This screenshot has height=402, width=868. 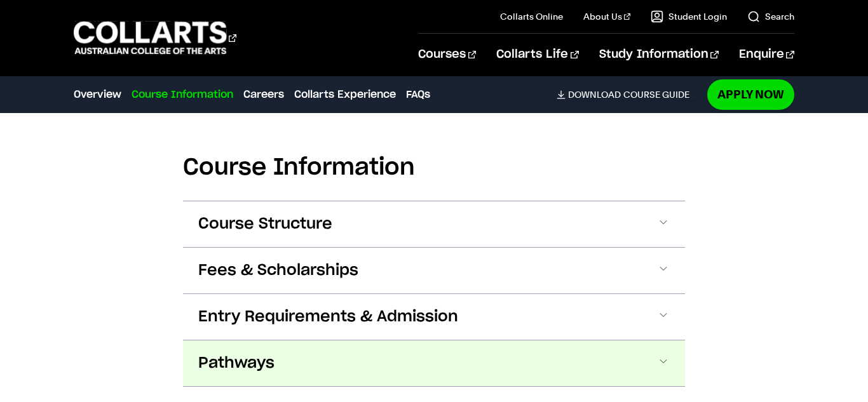 What do you see at coordinates (183, 95) in the screenshot?
I see `a: Course Information` at bounding box center [183, 95].